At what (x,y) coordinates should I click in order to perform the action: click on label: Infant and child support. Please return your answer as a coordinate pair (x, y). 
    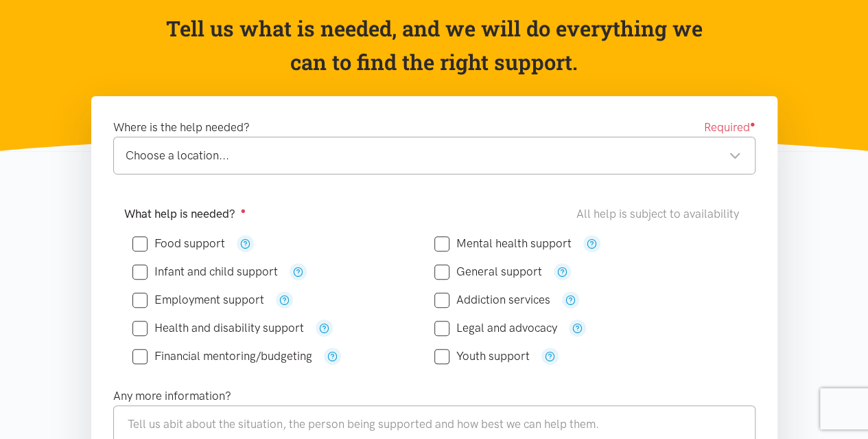
    Looking at the image, I should click on (205, 271).